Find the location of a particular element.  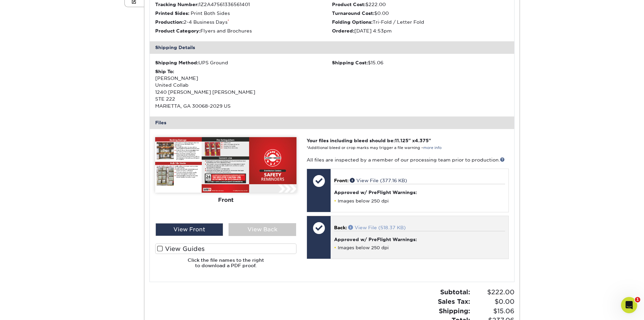

strong: Production: is located at coordinates (169, 22).